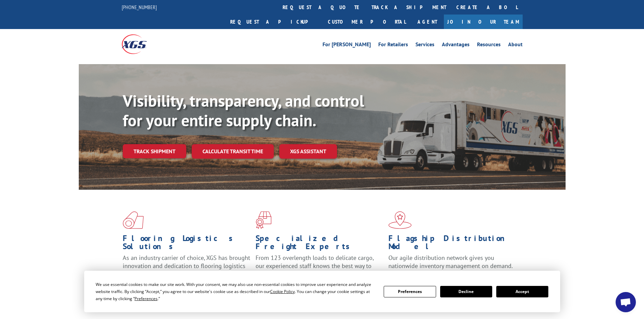 The width and height of the screenshot is (644, 319). I want to click on img: xgs-icon-flagship-distribution-model-red, so click(400, 220).